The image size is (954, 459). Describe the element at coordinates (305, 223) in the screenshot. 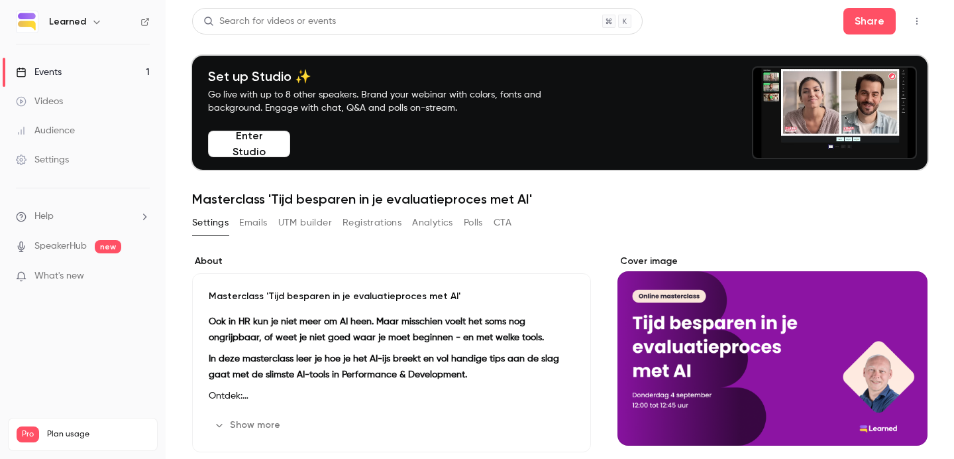

I see `button: UTM builder` at that location.